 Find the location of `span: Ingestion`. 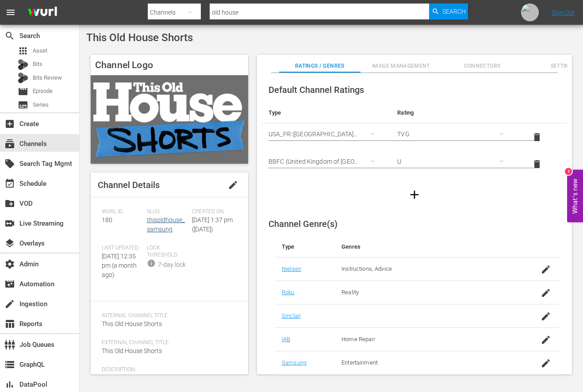

span: Ingestion is located at coordinates (10, 304).